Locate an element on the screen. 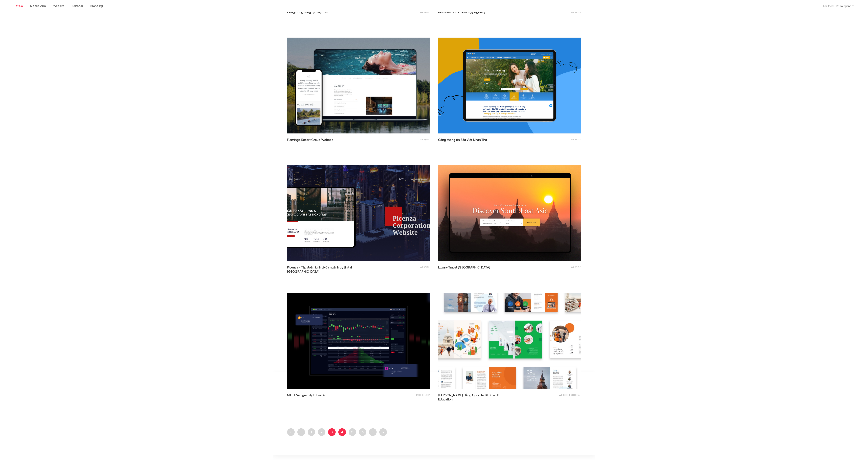  img: MTBit Sàn giao dịch Tiền ảo is located at coordinates (358, 341).